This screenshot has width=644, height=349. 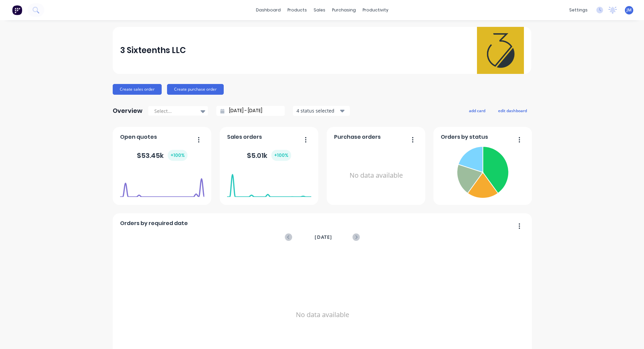 What do you see at coordinates (344, 10) in the screenshot?
I see `div: purchasing` at bounding box center [344, 10].